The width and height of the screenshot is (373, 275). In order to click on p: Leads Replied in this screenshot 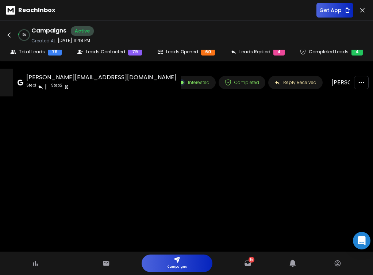, I will do `click(255, 52)`.